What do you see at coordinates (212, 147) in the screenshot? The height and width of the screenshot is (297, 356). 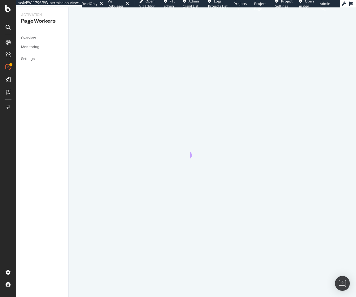 I see `div: animation` at bounding box center [212, 147].